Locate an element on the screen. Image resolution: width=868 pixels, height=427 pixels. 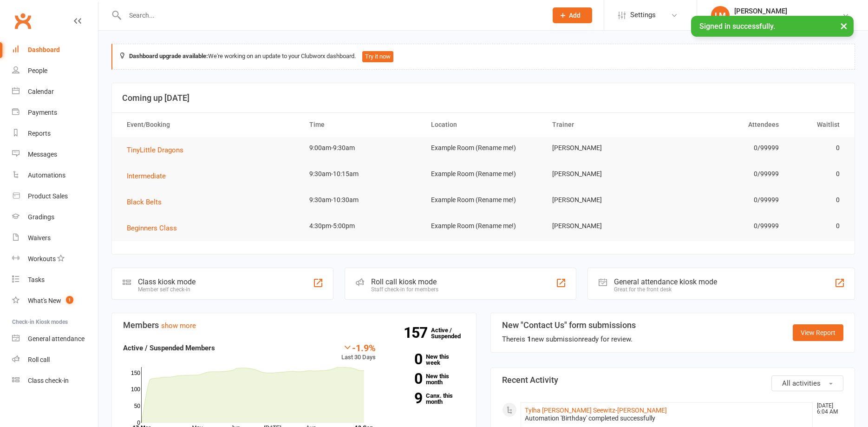
div: Last 30 Days is located at coordinates (358, 352).